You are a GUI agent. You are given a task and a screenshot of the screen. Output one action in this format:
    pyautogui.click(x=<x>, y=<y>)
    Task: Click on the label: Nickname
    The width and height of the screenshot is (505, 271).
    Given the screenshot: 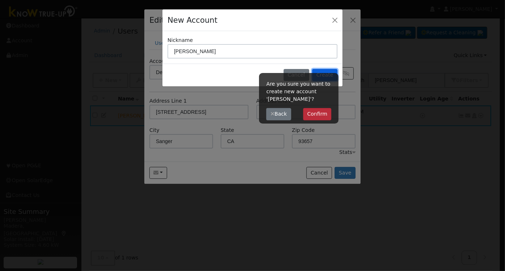 What is the action you would take?
    pyautogui.click(x=180, y=40)
    